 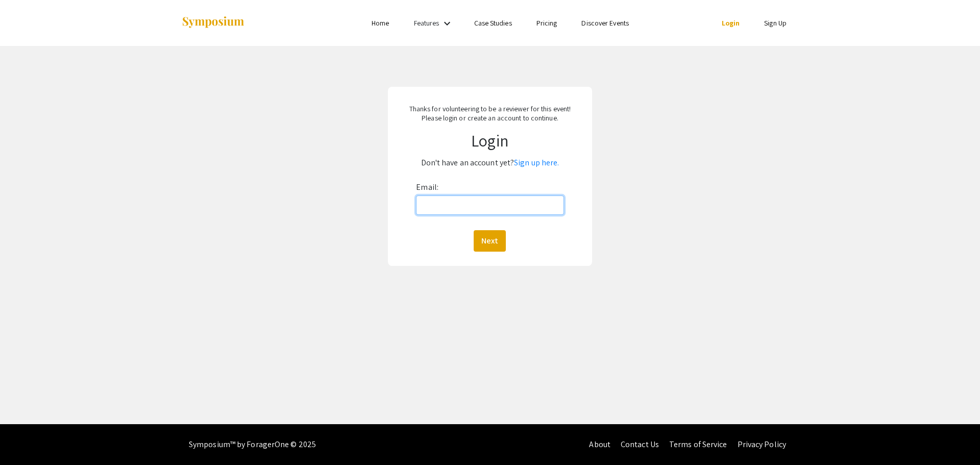 What do you see at coordinates (537, 162) in the screenshot?
I see `a: Sign up here.` at bounding box center [537, 162].